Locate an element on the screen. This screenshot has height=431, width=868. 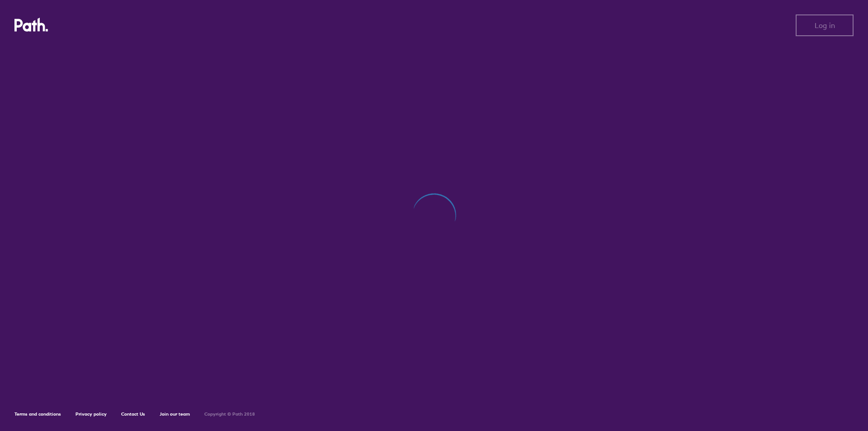
a: Join our team is located at coordinates (175, 414).